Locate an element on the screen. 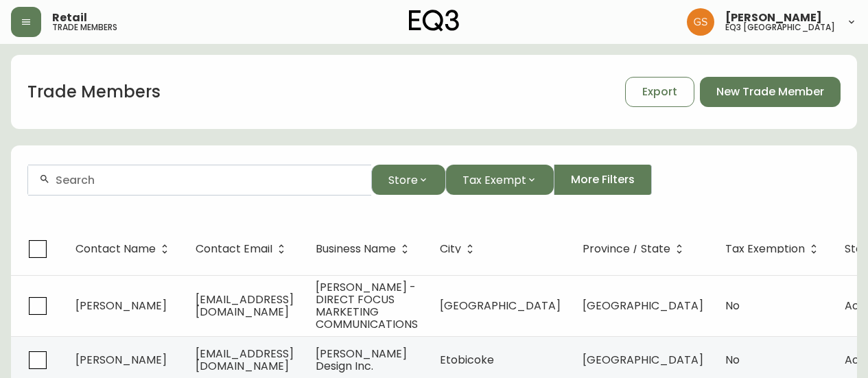 This screenshot has width=868, height=378. img: 6b403d9c54a9a0c30f681d41f5fc2571 is located at coordinates (701, 22).